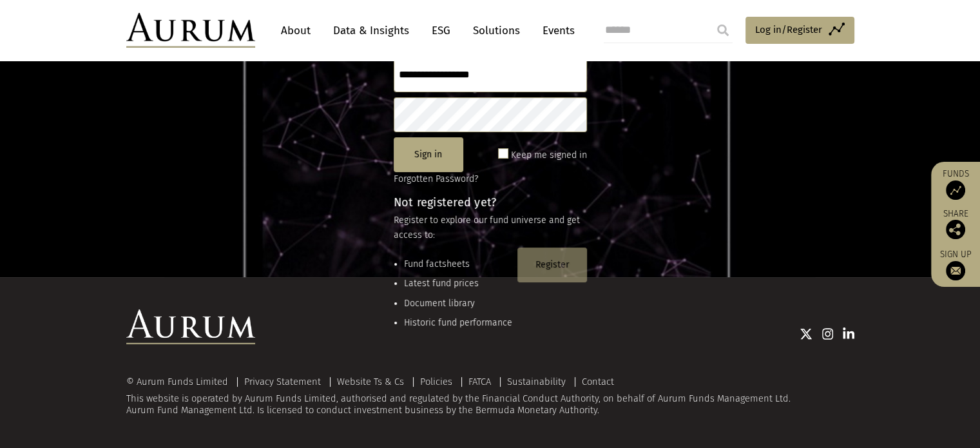 Image resolution: width=980 pixels, height=448 pixels. What do you see at coordinates (536, 381) in the screenshot?
I see `a: Sustainability` at bounding box center [536, 381].